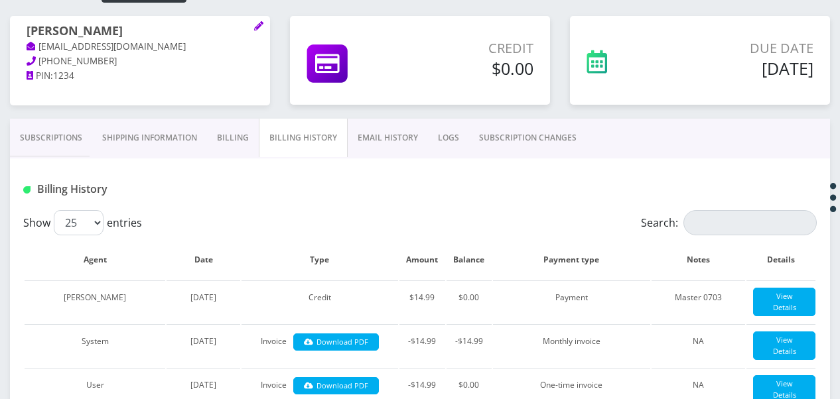 Image resolution: width=840 pixels, height=399 pixels. What do you see at coordinates (422, 302) in the screenshot?
I see `td: $14.99` at bounding box center [422, 302].